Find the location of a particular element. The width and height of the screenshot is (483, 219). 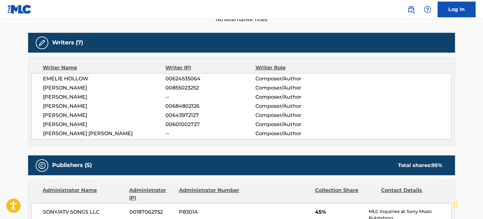

div: Help is located at coordinates (427, 9).